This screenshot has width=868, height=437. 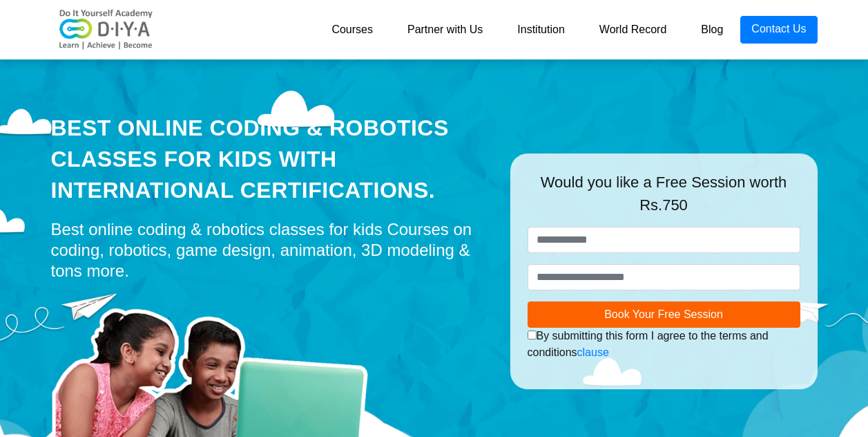 I want to click on a: Institution, so click(x=540, y=30).